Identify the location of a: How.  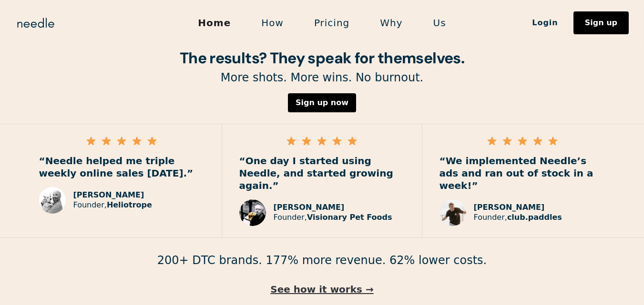
(272, 23).